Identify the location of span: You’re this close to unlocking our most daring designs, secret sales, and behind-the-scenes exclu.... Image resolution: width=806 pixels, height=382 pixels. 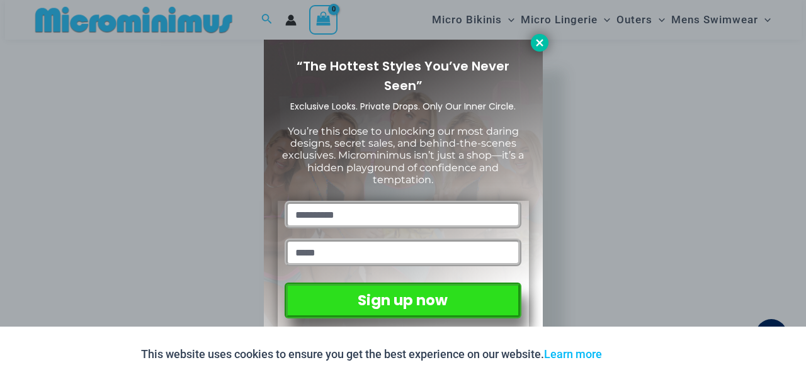
(403, 155).